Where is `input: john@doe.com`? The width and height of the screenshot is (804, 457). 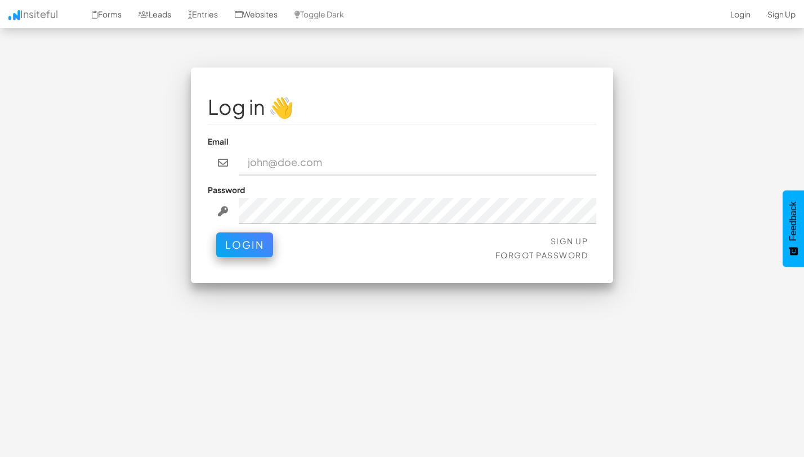
input: john@doe.com is located at coordinates (418, 163).